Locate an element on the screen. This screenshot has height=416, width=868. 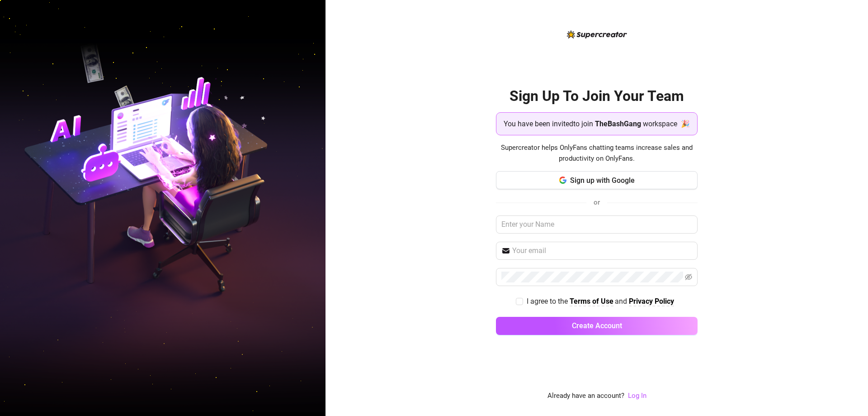
button: Create Account is located at coordinates (596, 326).